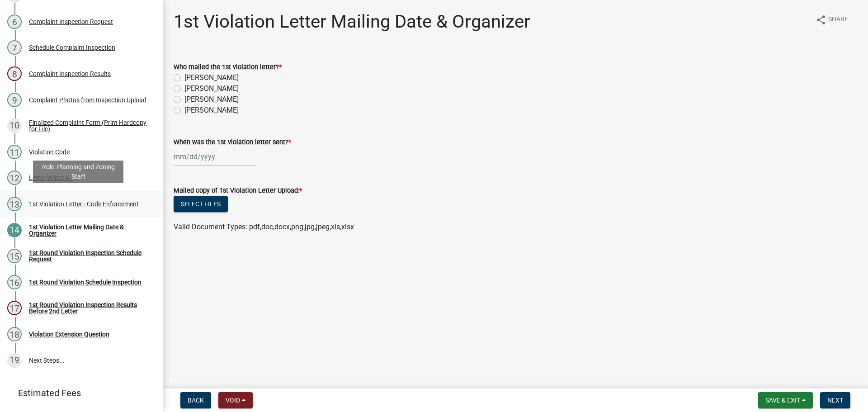 This screenshot has height=412, width=868. Describe the element at coordinates (15, 22) in the screenshot. I see `div: 6` at that location.